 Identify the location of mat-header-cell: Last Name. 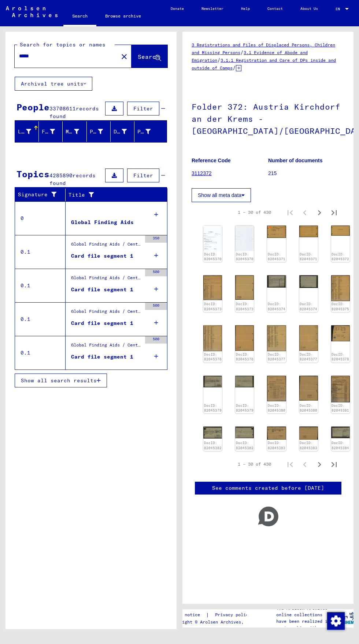
(27, 131).